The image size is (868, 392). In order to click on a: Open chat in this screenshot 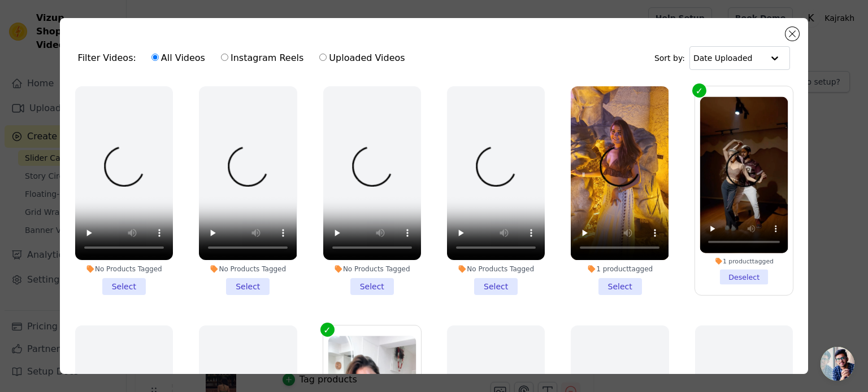, I will do `click(837, 364)`.